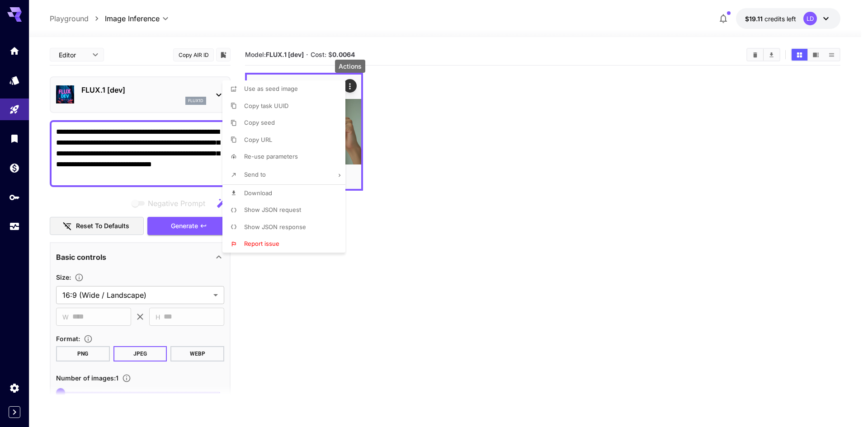 The image size is (868, 427). What do you see at coordinates (275, 227) in the screenshot?
I see `span: Show JSON response` at bounding box center [275, 227].